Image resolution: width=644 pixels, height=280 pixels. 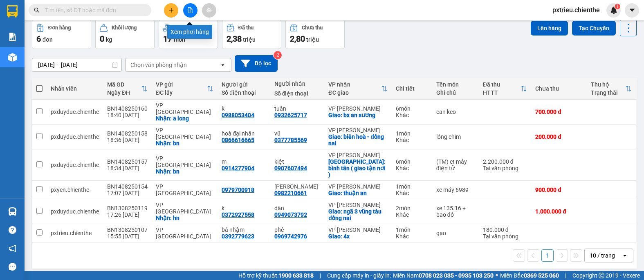 I want to click on div: Chưa thu, so click(x=312, y=28).